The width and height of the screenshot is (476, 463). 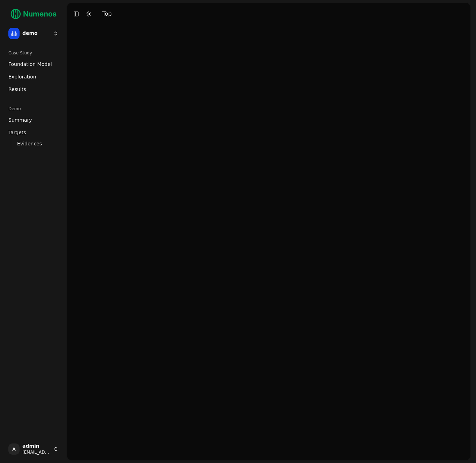 What do you see at coordinates (34, 64) in the screenshot?
I see `a: Foundation Model` at bounding box center [34, 64].